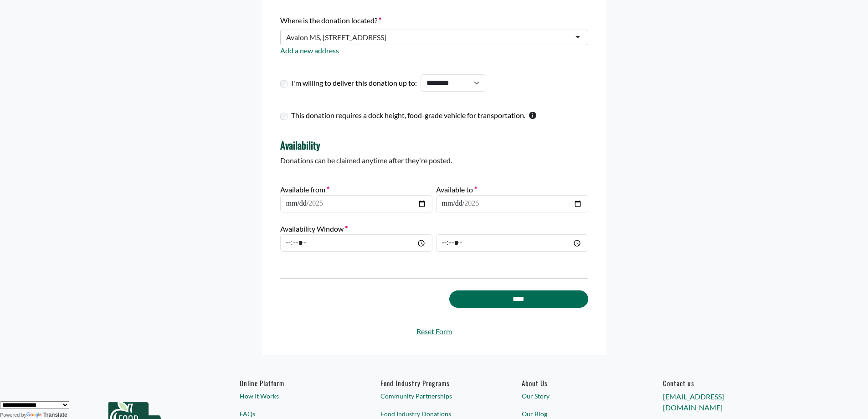 Image resolution: width=868 pixels, height=419 pixels. What do you see at coordinates (354, 83) in the screenshot?
I see `label: I'm willing to deliver this donation up to:` at bounding box center [354, 83].